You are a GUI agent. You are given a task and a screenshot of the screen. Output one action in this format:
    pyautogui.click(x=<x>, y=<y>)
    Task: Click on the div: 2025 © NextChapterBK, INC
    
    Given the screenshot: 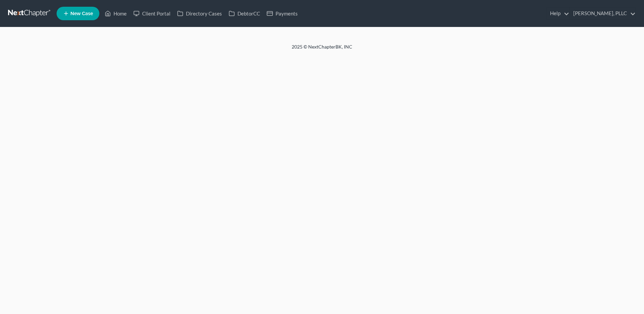 What is the action you would take?
    pyautogui.click(x=322, y=50)
    